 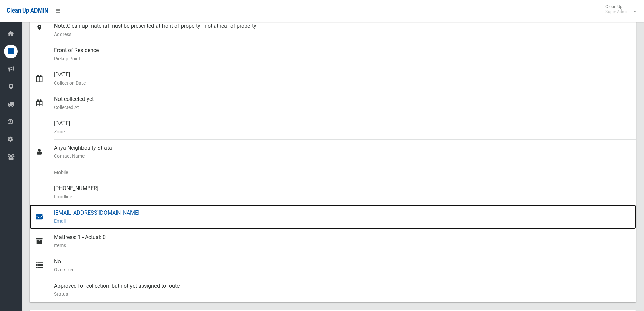 I want to click on small: Status, so click(x=342, y=294).